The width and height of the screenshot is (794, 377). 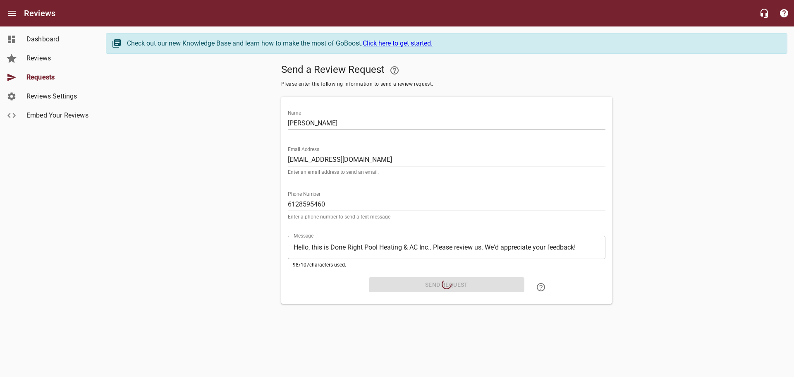 What do you see at coordinates (447, 172) in the screenshot?
I see `p: Enter an email address to send an email.` at bounding box center [447, 172].